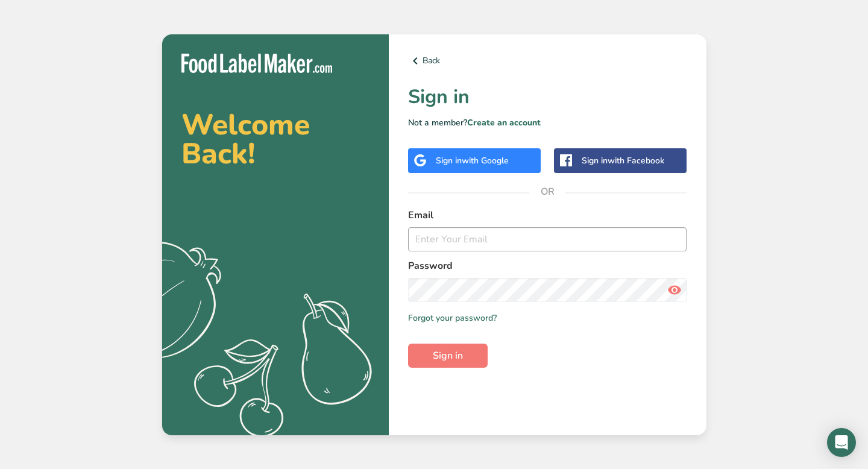 Image resolution: width=868 pixels, height=469 pixels. I want to click on label: Password, so click(548, 266).